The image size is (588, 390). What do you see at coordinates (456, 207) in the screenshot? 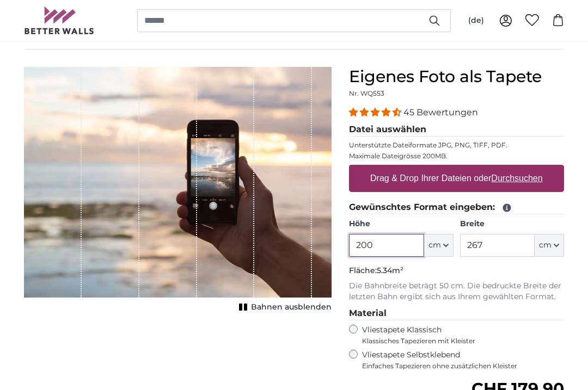
I see `legend: Gewünschtes Format eingeben:` at bounding box center [456, 207].